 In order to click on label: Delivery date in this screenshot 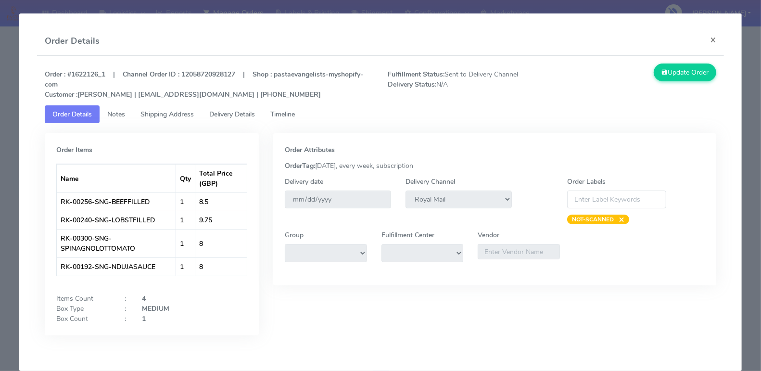, I will do `click(304, 181)`.